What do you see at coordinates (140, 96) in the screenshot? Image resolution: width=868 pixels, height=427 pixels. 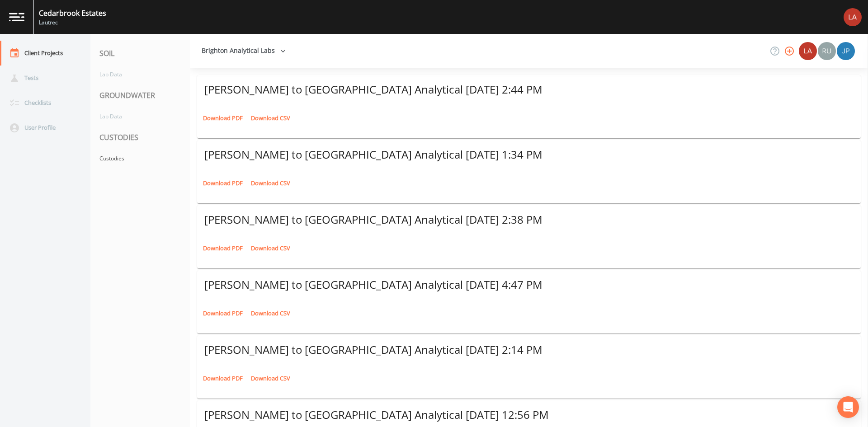 I see `div: GROUNDWATER` at bounding box center [140, 96].